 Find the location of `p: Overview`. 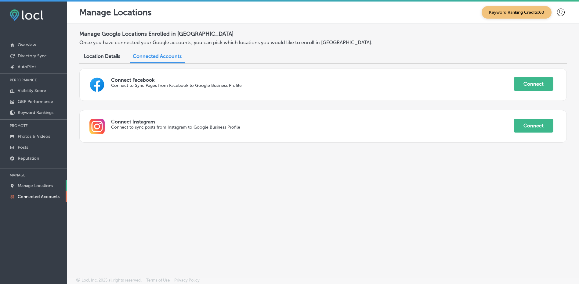

p: Overview is located at coordinates (27, 45).